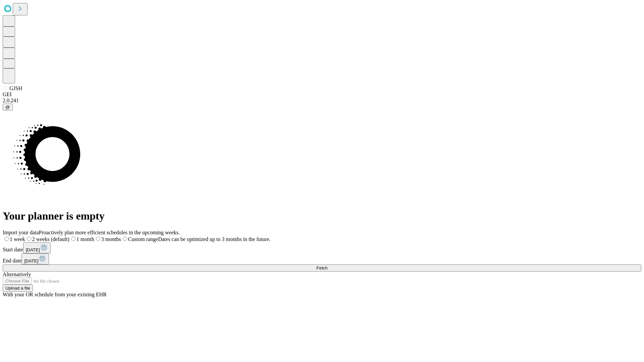 The width and height of the screenshot is (644, 362). What do you see at coordinates (17, 239) in the screenshot?
I see `span: 1 week` at bounding box center [17, 239].